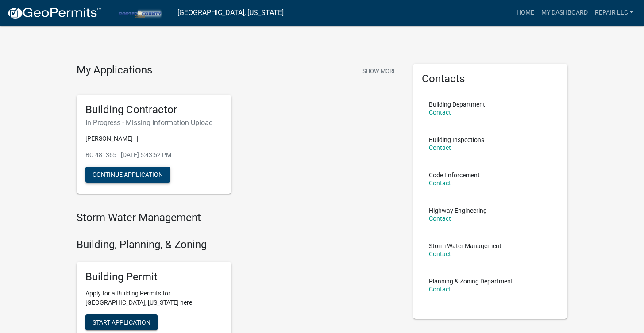 The width and height of the screenshot is (644, 333). Describe the element at coordinates (491, 79) in the screenshot. I see `h5: Contacts` at that location.